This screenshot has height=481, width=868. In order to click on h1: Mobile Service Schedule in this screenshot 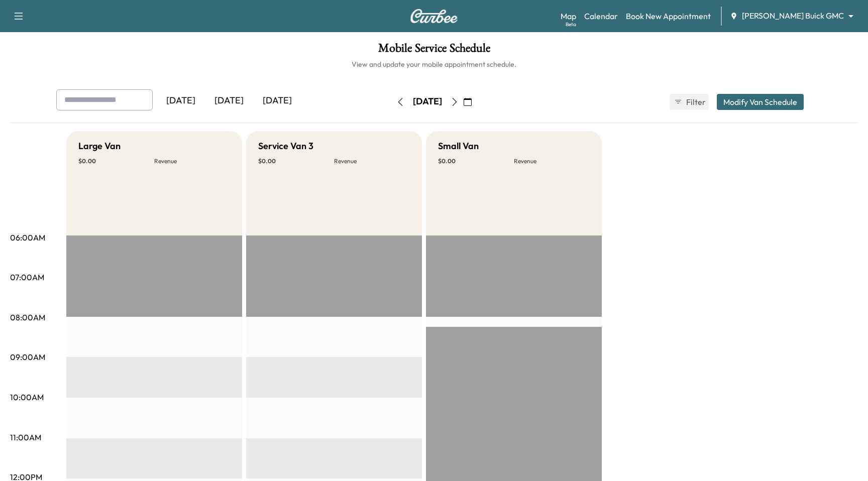, I will do `click(434, 51)`.